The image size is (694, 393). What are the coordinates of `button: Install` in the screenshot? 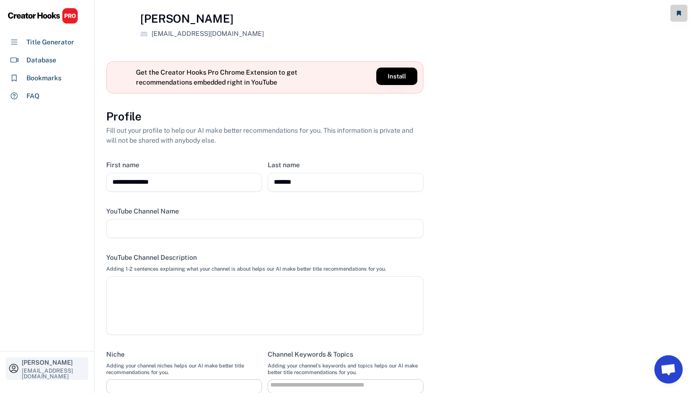 It's located at (396, 76).